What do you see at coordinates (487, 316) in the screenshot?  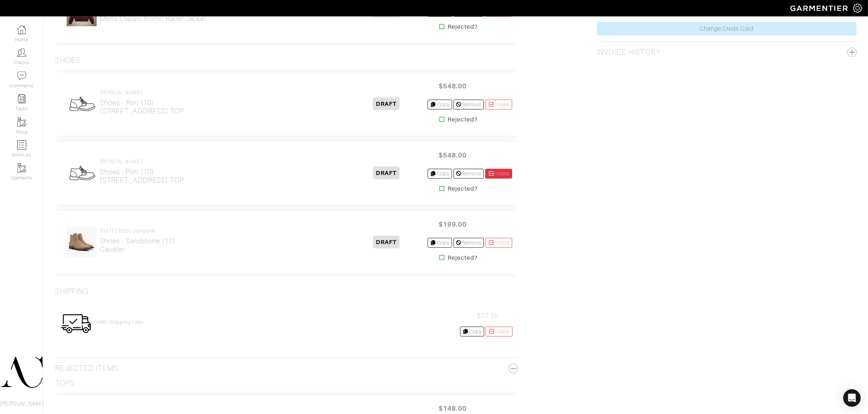 I see `span: $17.25` at bounding box center [487, 316].